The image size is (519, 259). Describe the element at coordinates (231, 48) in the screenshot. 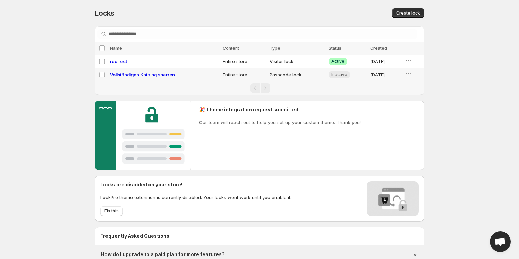

I see `span: Content` at that location.